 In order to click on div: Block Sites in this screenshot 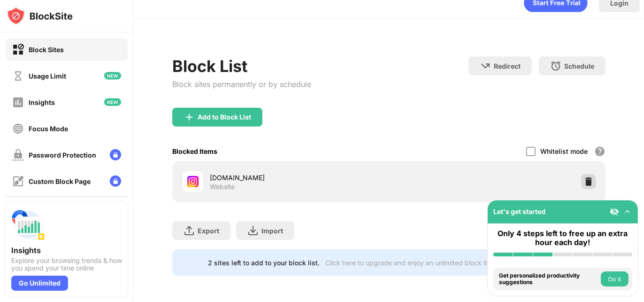, I will do `click(46, 50)`.